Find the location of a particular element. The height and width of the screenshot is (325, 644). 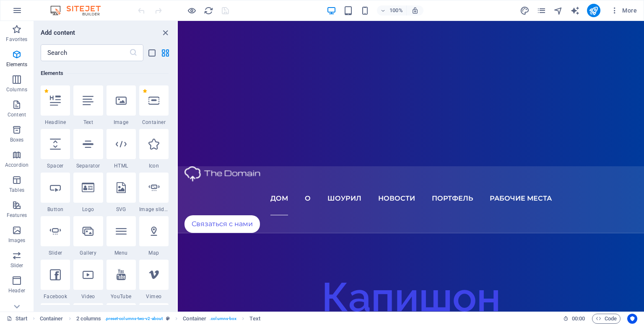

i: Pages (Ctrl+Alt+S) is located at coordinates (541, 10).